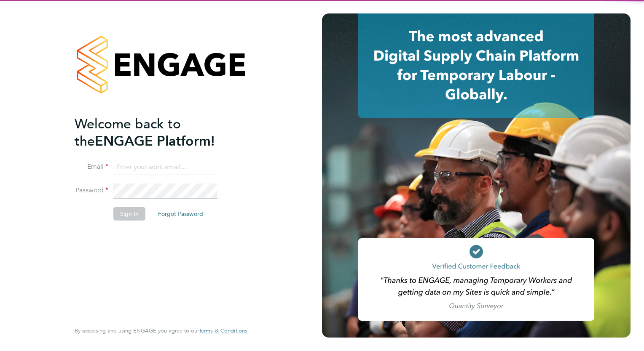 The height and width of the screenshot is (351, 644). What do you see at coordinates (161, 330) in the screenshot?
I see `span: By accessing and using ENGAGE you agree to our` at bounding box center [161, 330].